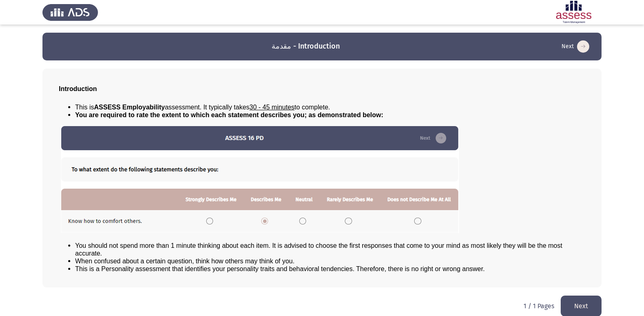 The height and width of the screenshot is (316, 644). What do you see at coordinates (70, 12) in the screenshot?
I see `img: Assess Talent Management logo` at bounding box center [70, 12].